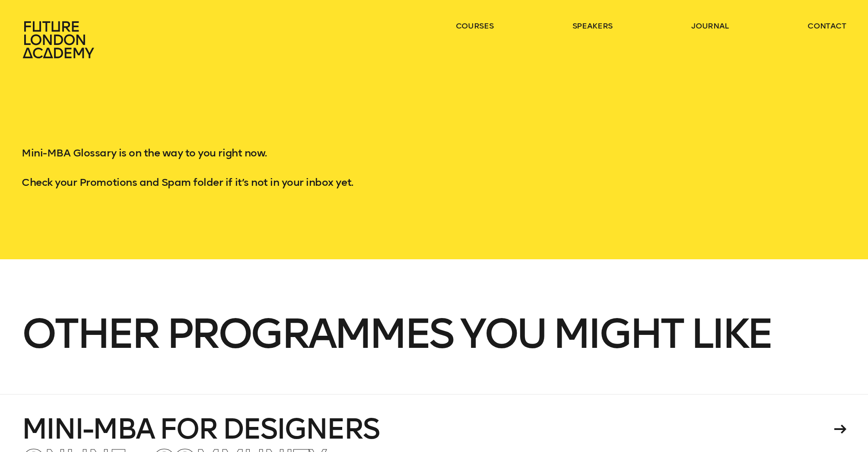  I want to click on a: contact, so click(827, 26).